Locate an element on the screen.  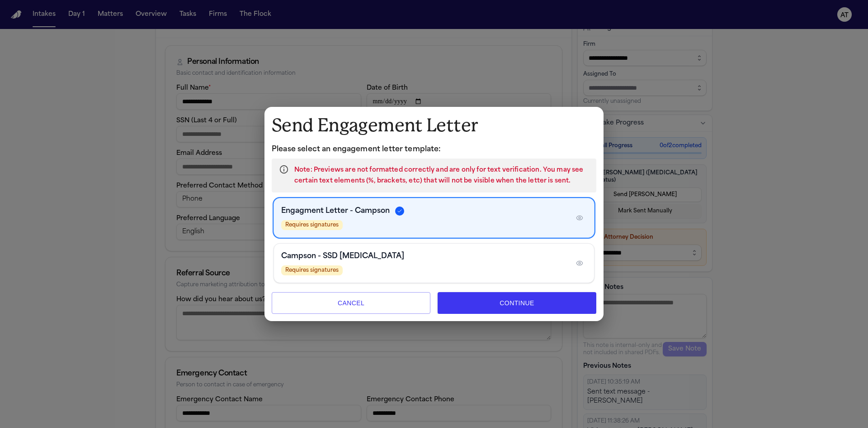
button: Continue is located at coordinates (517, 303).